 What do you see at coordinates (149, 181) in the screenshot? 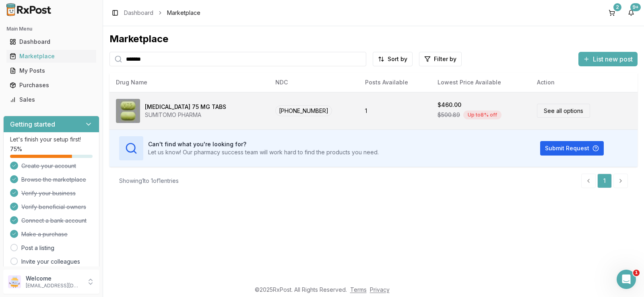
I see `div: Showing 1 to 1 of 1 entries` at bounding box center [149, 181].